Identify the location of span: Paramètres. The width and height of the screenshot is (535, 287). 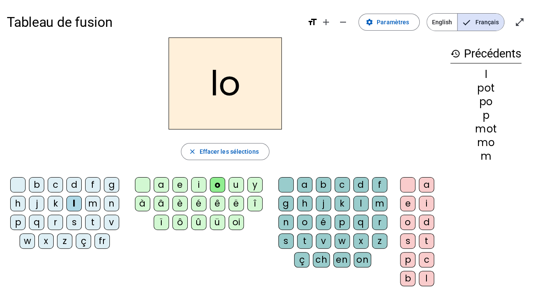
(393, 22).